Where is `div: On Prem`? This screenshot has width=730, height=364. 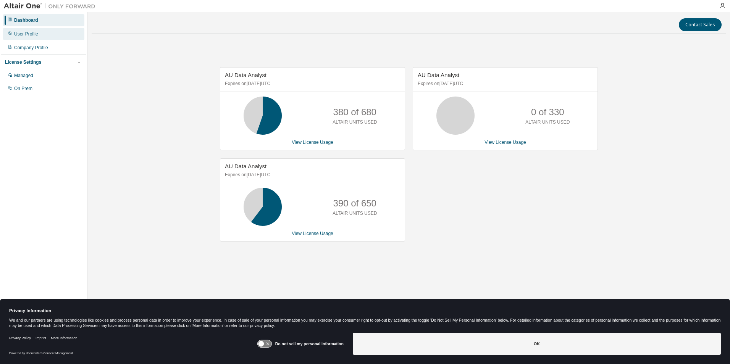
div: On Prem is located at coordinates (23, 89).